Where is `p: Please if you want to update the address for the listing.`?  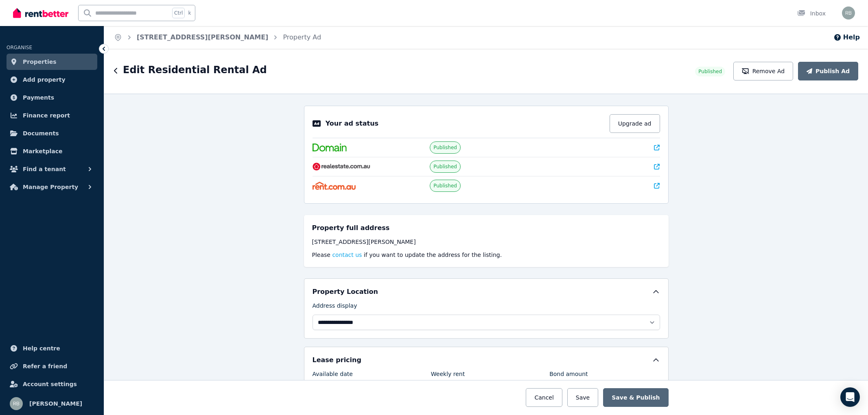 p: Please if you want to update the address for the listing. is located at coordinates (486, 255).